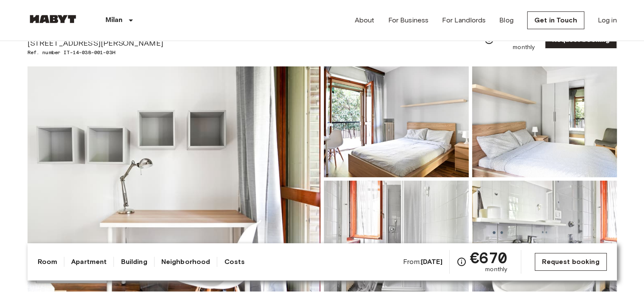 This screenshot has height=294, width=644. Describe the element at coordinates (134, 262) in the screenshot. I see `a: Building` at that location.